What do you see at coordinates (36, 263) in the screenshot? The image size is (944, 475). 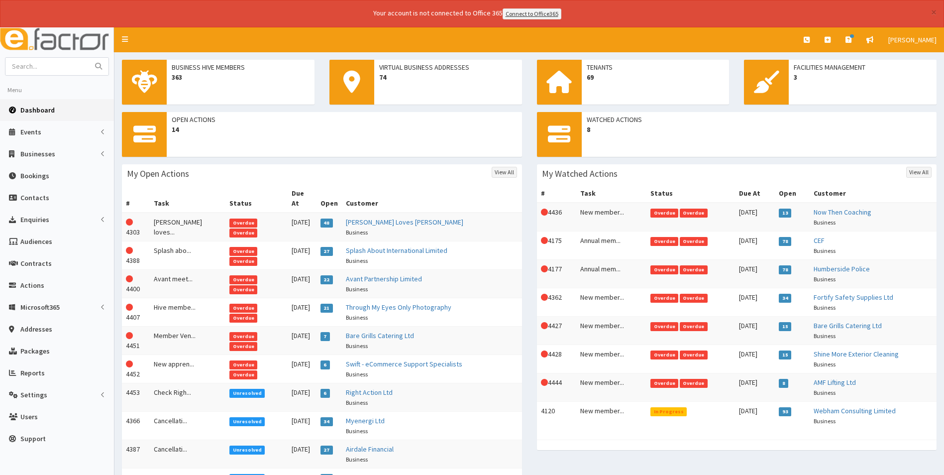 I see `span: Contracts` at bounding box center [36, 263].